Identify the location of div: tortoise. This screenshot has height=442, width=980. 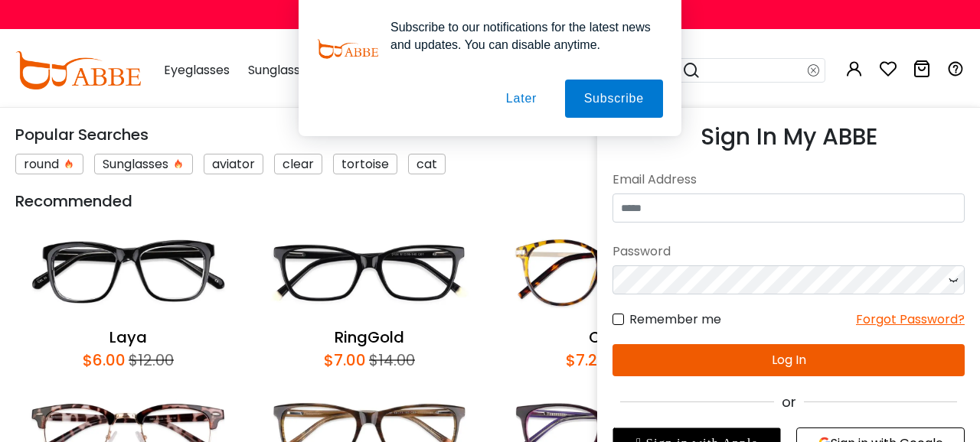
(366, 164).